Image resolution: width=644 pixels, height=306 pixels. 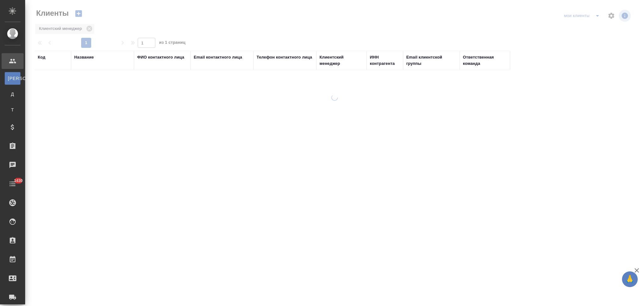 What do you see at coordinates (42, 58) in the screenshot?
I see `div: Код` at bounding box center [42, 58].